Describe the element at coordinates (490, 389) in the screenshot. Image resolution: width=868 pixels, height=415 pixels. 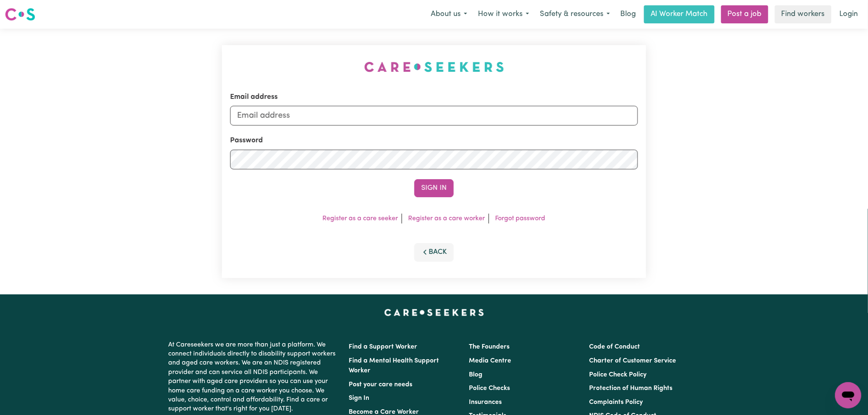
I see `a: Police Checks` at that location.